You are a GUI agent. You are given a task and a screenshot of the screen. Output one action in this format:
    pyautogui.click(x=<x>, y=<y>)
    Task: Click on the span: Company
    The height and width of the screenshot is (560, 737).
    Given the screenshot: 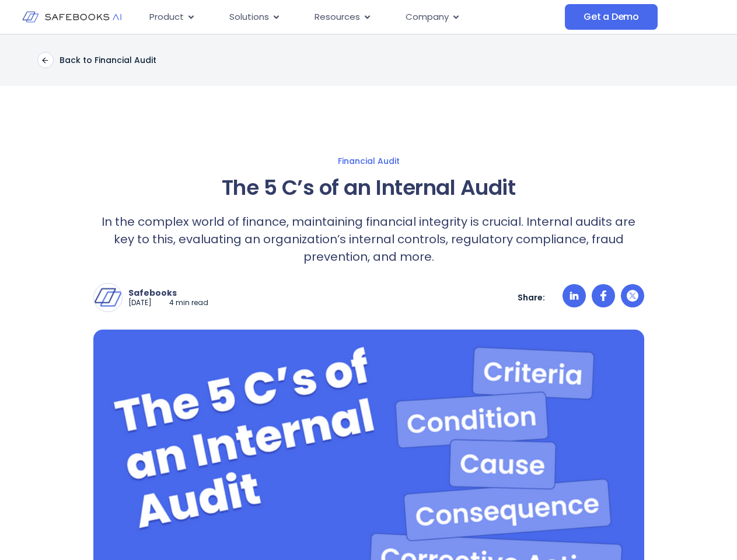 What is the action you would take?
    pyautogui.click(x=427, y=17)
    